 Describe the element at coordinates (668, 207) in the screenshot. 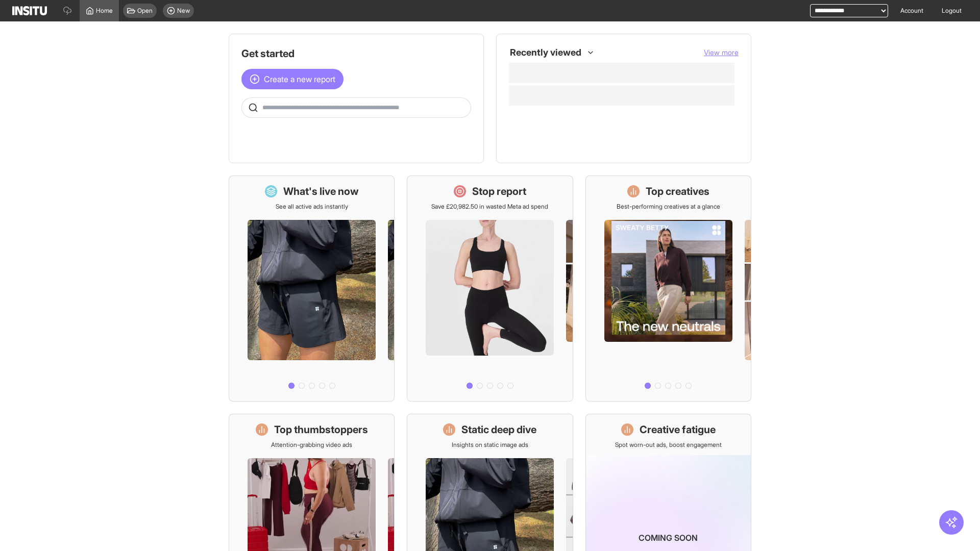

I see `p: Best-performing creatives at a glance` at that location.